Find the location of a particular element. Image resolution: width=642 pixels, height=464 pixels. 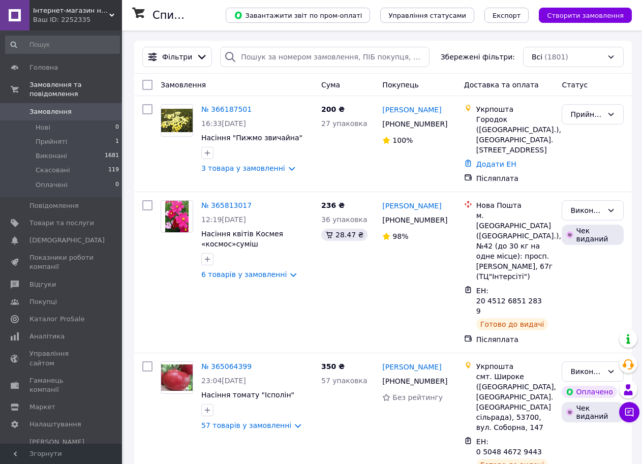

span: Аналітика is located at coordinates (47, 337).